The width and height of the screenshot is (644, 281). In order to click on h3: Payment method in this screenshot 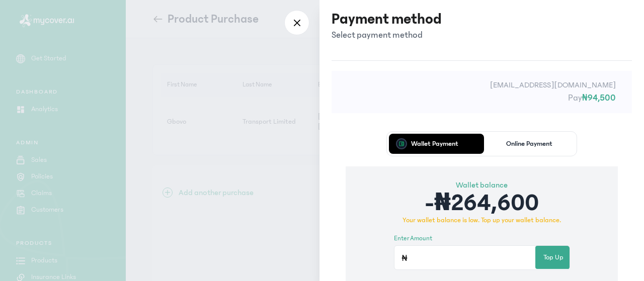, I will do `click(386, 19)`.